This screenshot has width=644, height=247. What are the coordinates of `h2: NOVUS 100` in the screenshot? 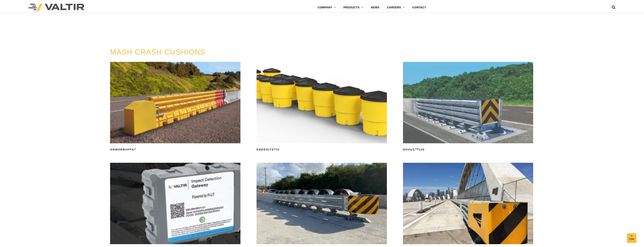 It's located at (468, 149).